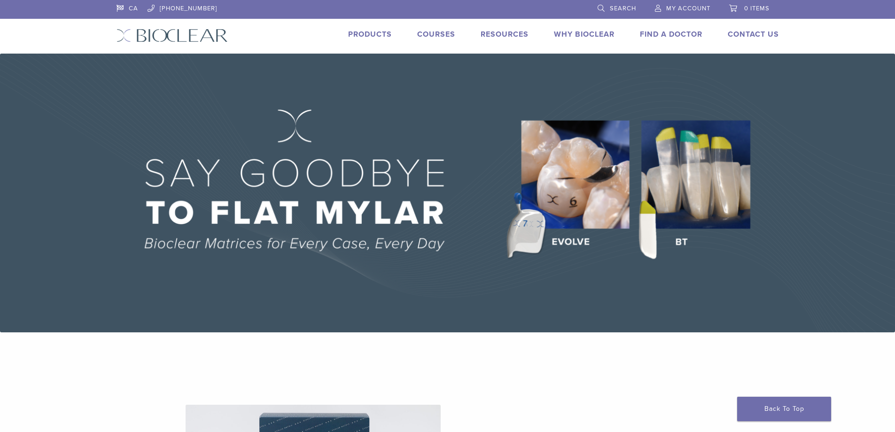  Describe the element at coordinates (370, 34) in the screenshot. I see `a: Products` at that location.